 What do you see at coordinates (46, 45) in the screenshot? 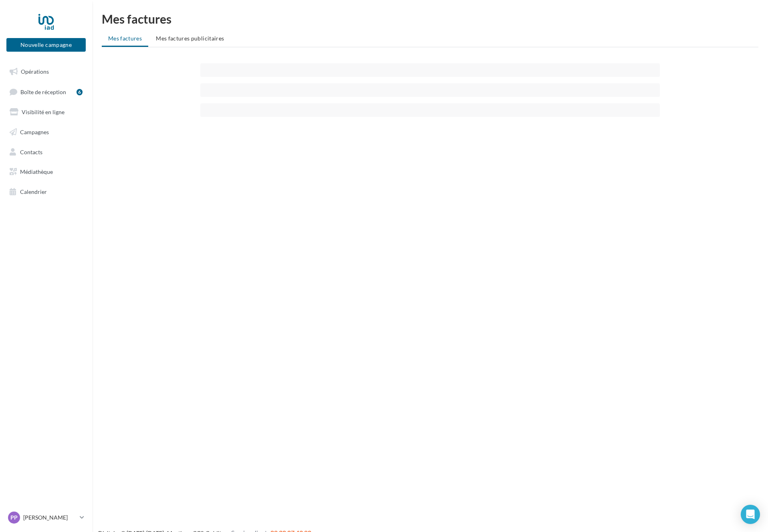
I see `button: Nouvelle campagne` at bounding box center [46, 45].